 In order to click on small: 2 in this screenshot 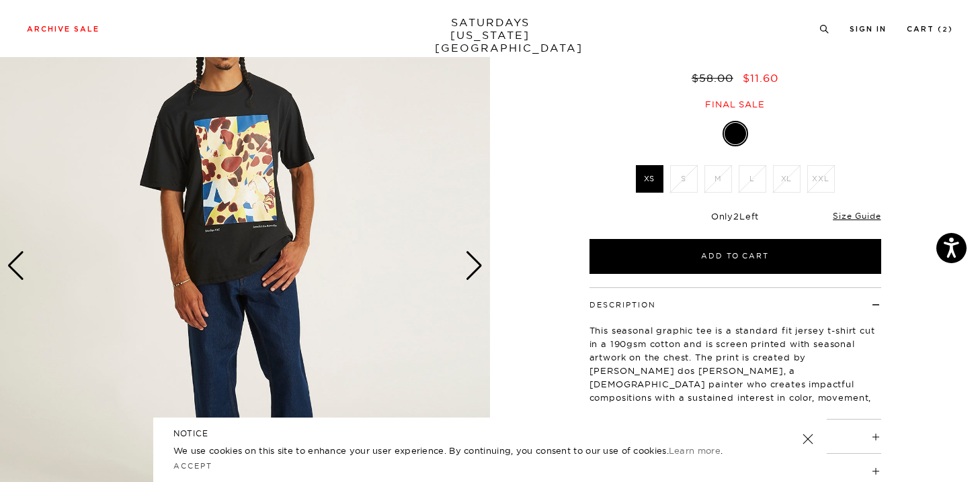, I will do `click(945, 29)`.